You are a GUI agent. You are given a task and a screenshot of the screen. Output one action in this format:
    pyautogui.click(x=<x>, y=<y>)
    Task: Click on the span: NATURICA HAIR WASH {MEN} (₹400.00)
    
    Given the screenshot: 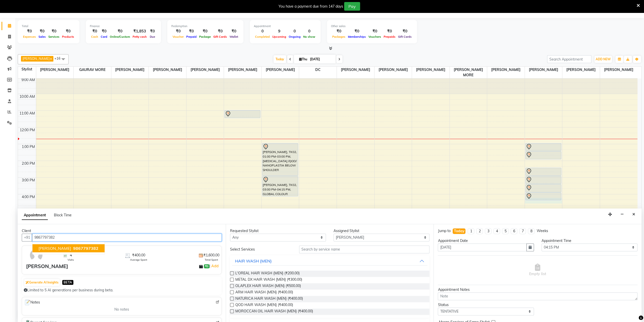 What is the action you would take?
    pyautogui.click(x=269, y=299)
    